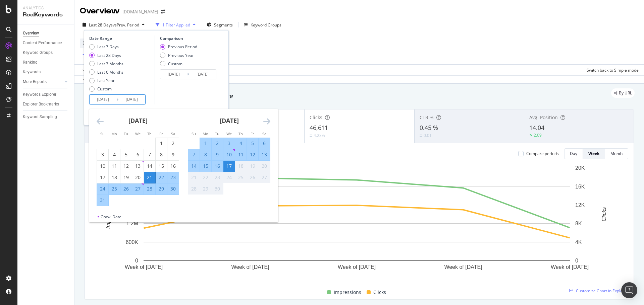  Describe the element at coordinates (173, 144) in the screenshot. I see `td: Choose Saturday, August 2, 2025 as your check-in date. It’s available.` at that location.